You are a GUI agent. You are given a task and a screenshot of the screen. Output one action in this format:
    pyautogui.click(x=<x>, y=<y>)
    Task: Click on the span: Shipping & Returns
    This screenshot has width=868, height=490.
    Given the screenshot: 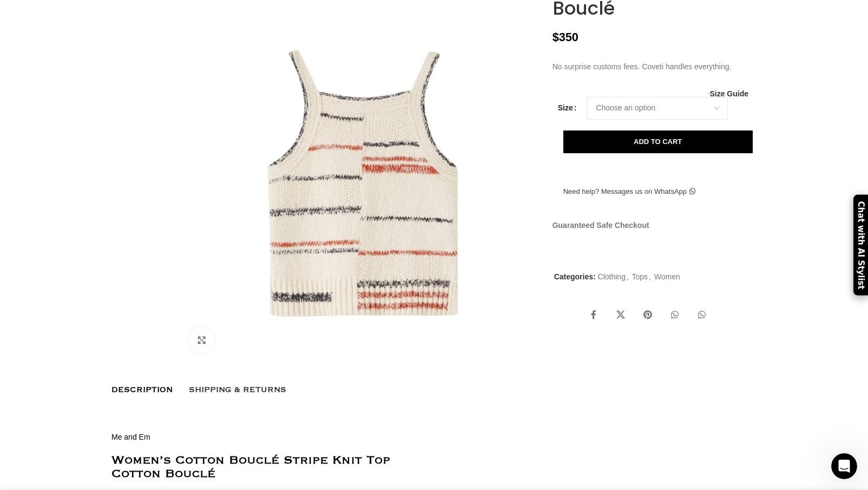 What is the action you would take?
    pyautogui.click(x=237, y=390)
    